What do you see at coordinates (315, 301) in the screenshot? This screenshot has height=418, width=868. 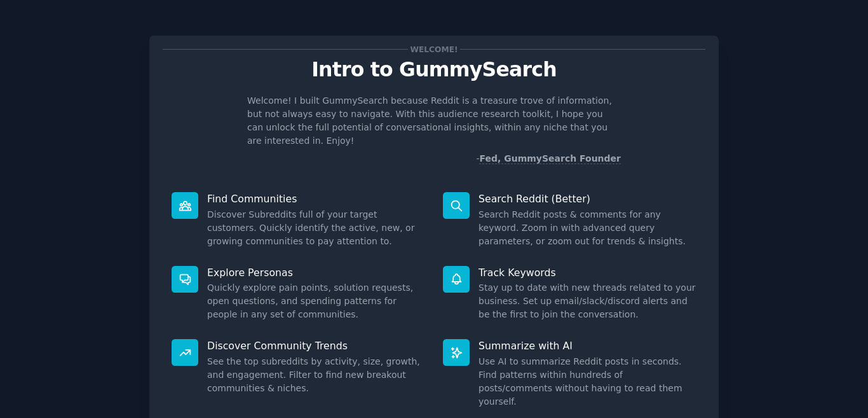 I see `dd: Quickly explore pain points, solution requests, open questions, and spending patterns for people ...` at bounding box center [315, 301].